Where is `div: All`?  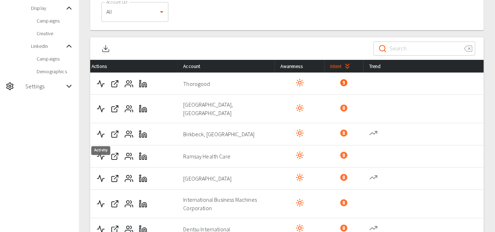
div: All is located at coordinates (135, 12).